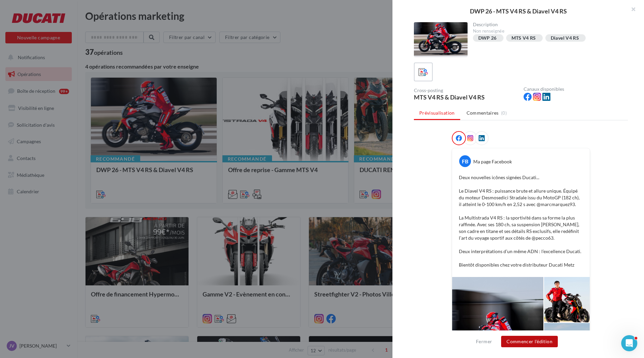 Image resolution: width=644 pixels, height=358 pixels. I want to click on button: Fermer, so click(484, 341).